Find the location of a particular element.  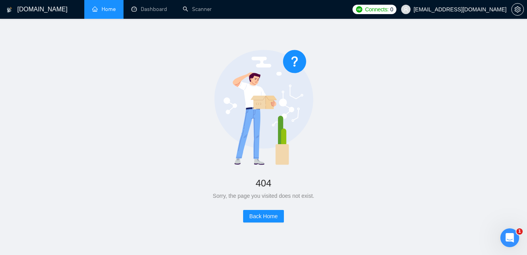

div: 404 is located at coordinates (264, 183).